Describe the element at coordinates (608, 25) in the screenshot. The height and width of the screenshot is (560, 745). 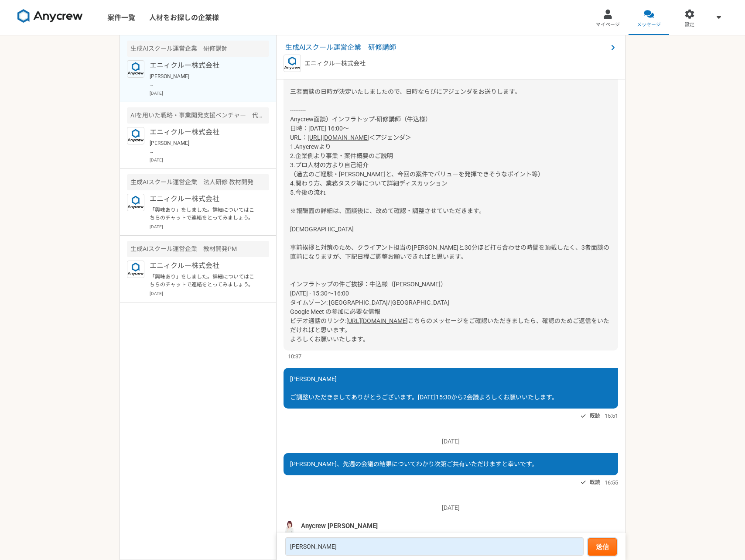
I see `span: マイページ` at that location.